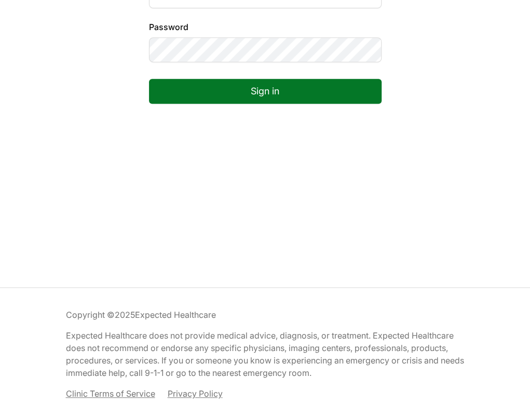  I want to click on p: Expected Healthcare does not provide medical advice, diagnosis, or treatment. Expected Healthcare..., so click(265, 354).